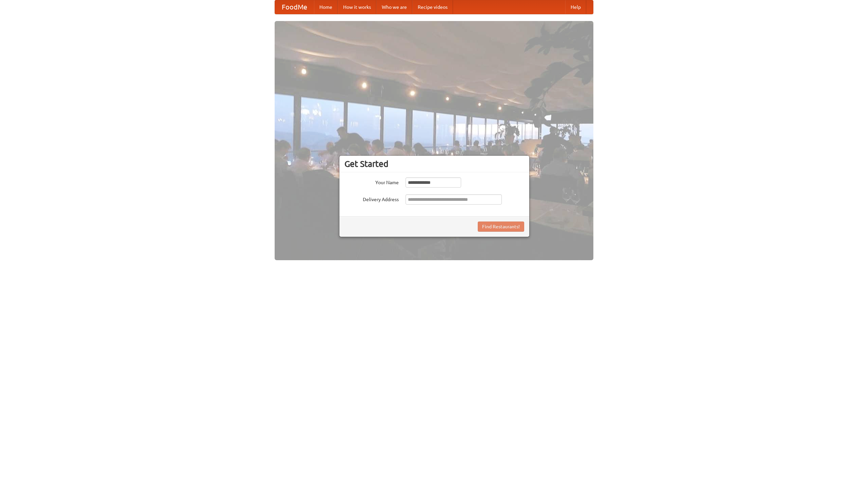 Image resolution: width=868 pixels, height=480 pixels. What do you see at coordinates (357, 7) in the screenshot?
I see `a: How it works` at bounding box center [357, 7].